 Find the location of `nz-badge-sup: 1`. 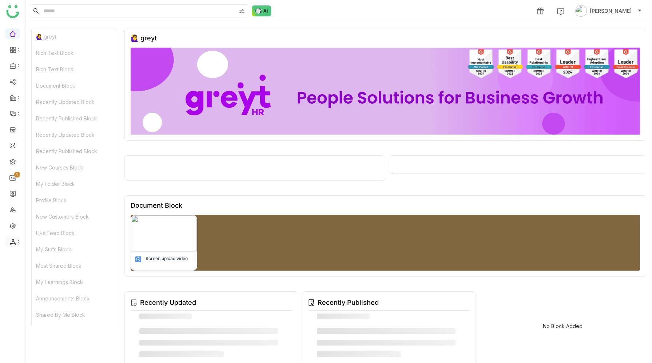

nz-badge-sup: 1 is located at coordinates (17, 175).